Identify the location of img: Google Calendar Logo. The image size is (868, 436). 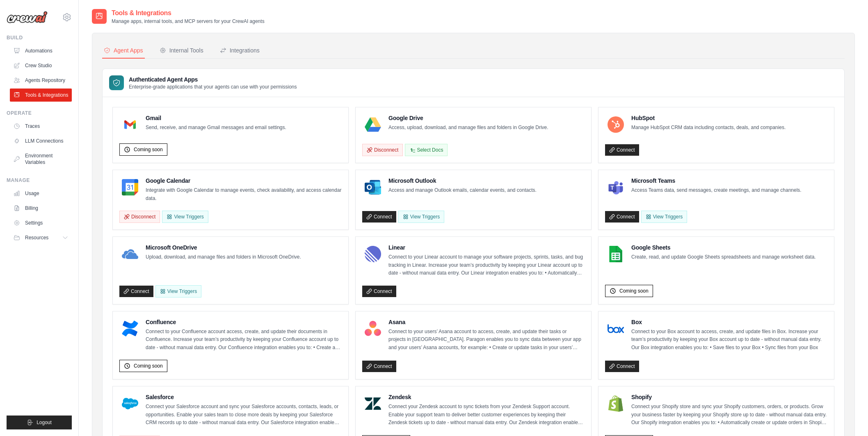
(130, 188).